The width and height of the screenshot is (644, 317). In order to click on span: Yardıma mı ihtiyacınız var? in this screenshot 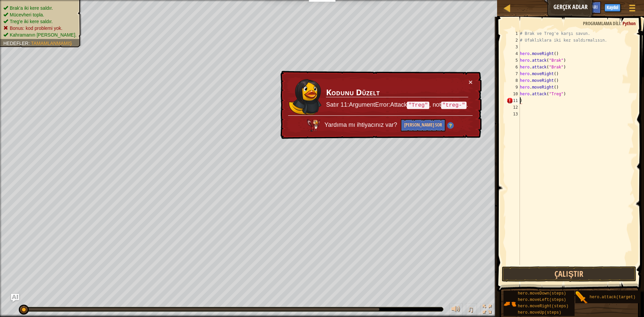, I will do `click(361, 125)`.